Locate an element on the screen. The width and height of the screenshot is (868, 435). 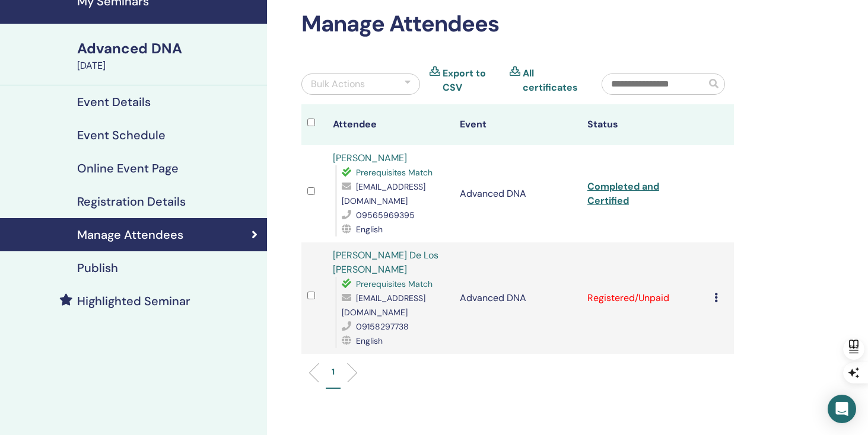
div: Advanced DNA is located at coordinates (168, 49).